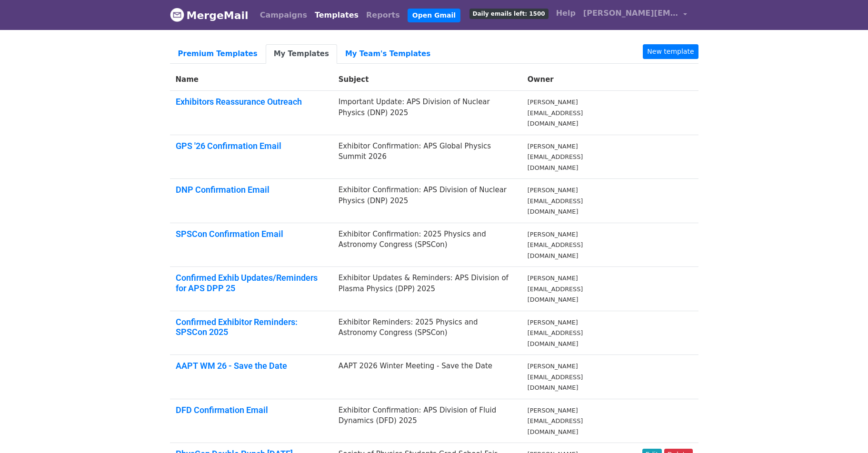  What do you see at coordinates (427, 377) in the screenshot?
I see `td: AAPT 2026 Winter Meeting - Save the Date` at bounding box center [427, 377].